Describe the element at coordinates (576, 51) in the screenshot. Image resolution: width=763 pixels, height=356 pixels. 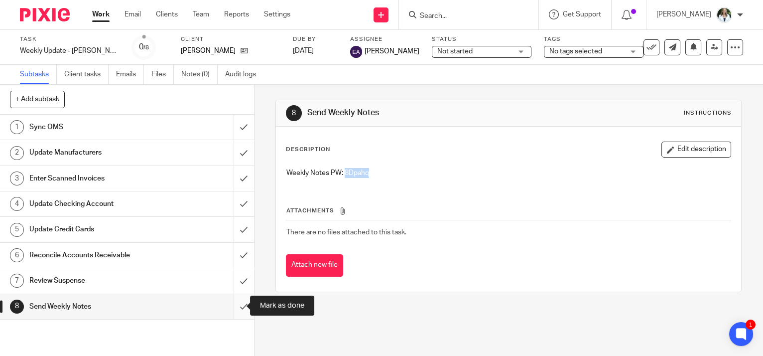
I see `span: No tags selected` at that location.